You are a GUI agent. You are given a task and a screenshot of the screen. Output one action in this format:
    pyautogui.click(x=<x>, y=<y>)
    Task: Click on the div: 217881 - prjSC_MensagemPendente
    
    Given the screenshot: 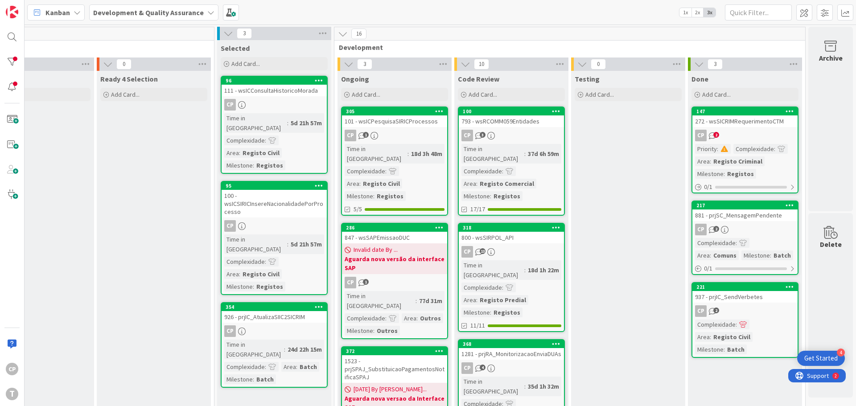 What is the action you would take?
    pyautogui.click(x=745, y=211)
    